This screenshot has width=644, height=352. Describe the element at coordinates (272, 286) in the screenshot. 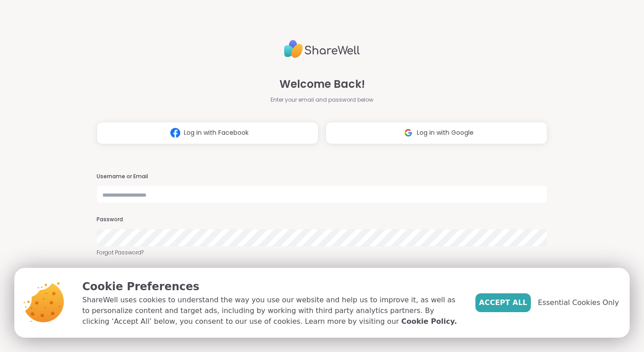

I see `p: Cookie Preferences` at that location.